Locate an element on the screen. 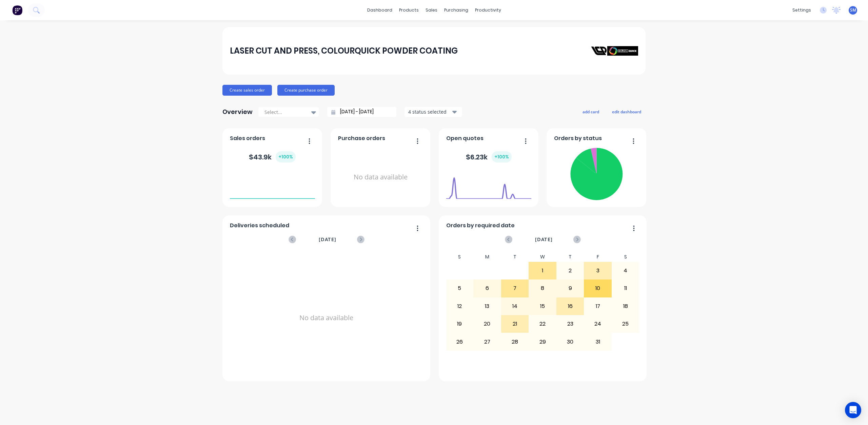 Image resolution: width=868 pixels, height=425 pixels. a: dashboard is located at coordinates (379, 10).